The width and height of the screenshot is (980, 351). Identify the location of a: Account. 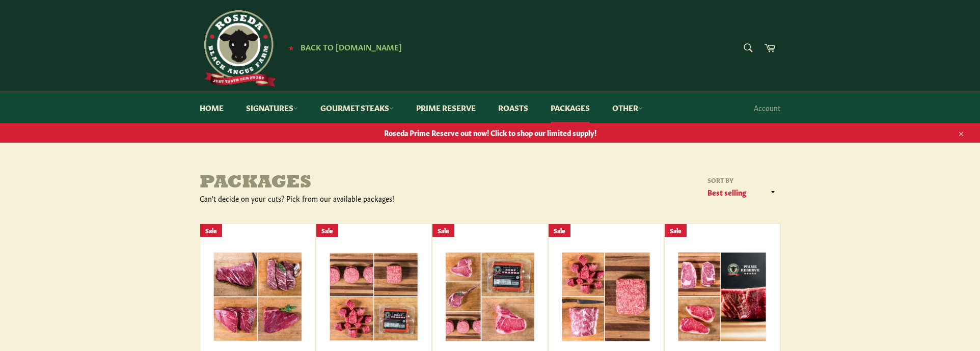
(767, 107).